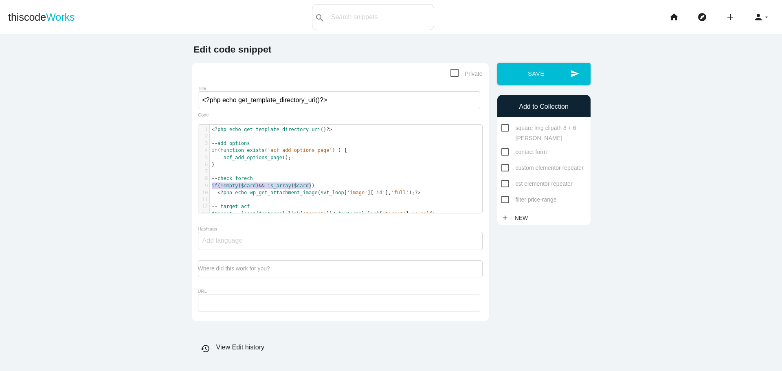  I want to click on span: add, so click(222, 143).